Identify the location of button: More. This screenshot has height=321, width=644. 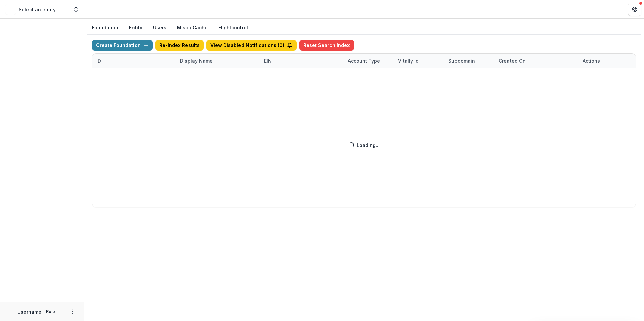
(73, 311).